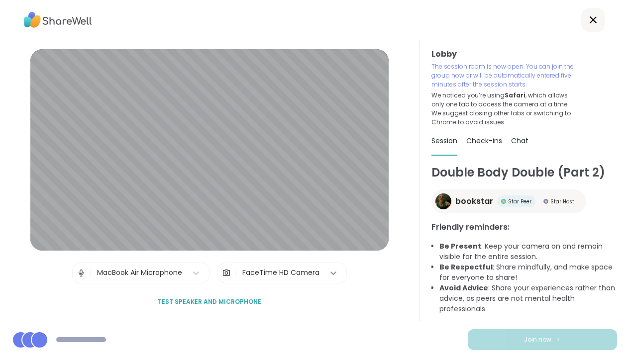 The width and height of the screenshot is (629, 358). I want to click on img: Camera, so click(226, 273).